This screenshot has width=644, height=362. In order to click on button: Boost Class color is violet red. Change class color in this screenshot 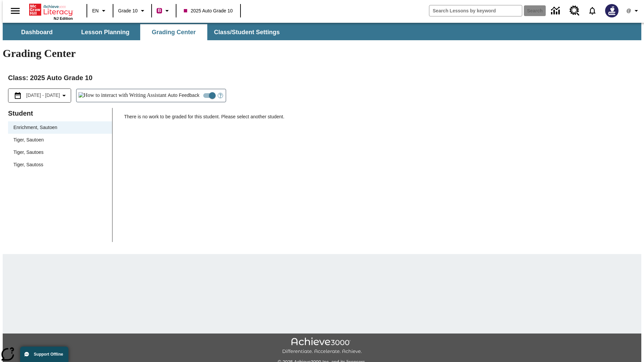, I will do `click(164, 11)`.